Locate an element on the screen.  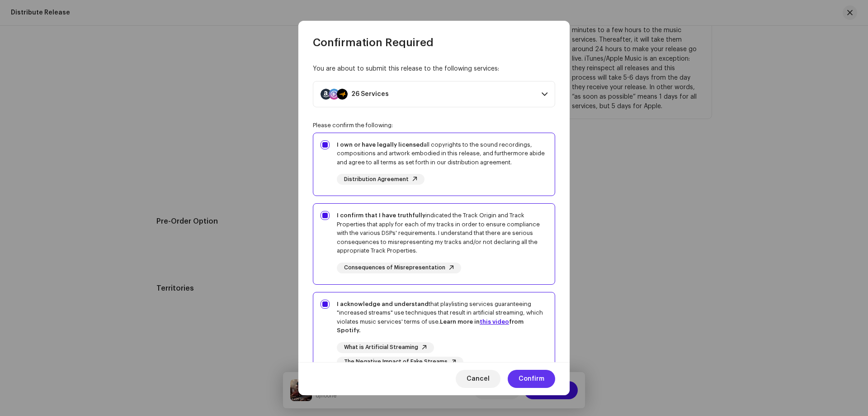
span: Cancel is located at coordinates (478, 379).